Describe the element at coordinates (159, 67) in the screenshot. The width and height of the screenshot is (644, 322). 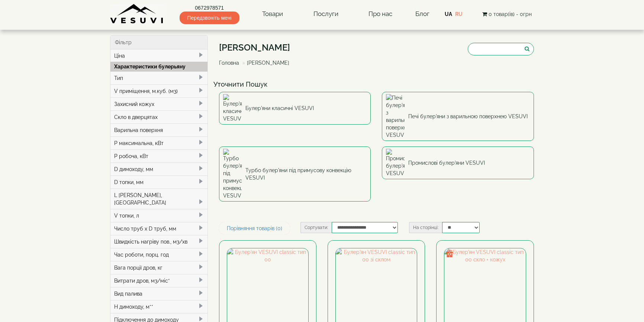
I see `div: Характеристики булерьяну` at that location.